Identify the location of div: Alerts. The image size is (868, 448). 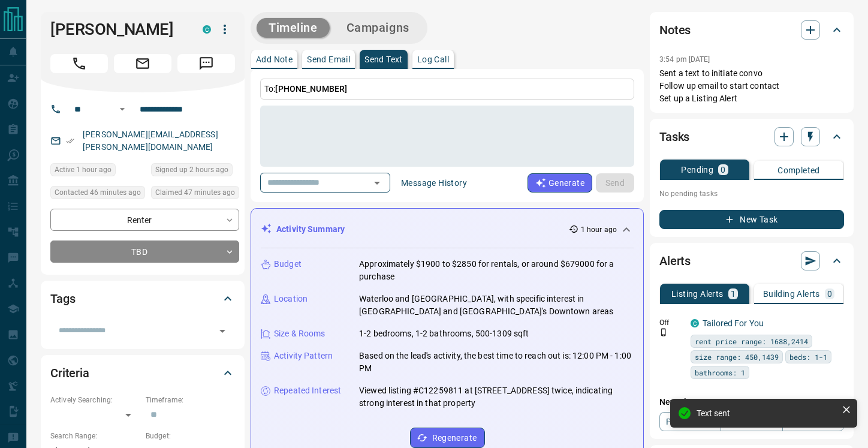
(752, 261).